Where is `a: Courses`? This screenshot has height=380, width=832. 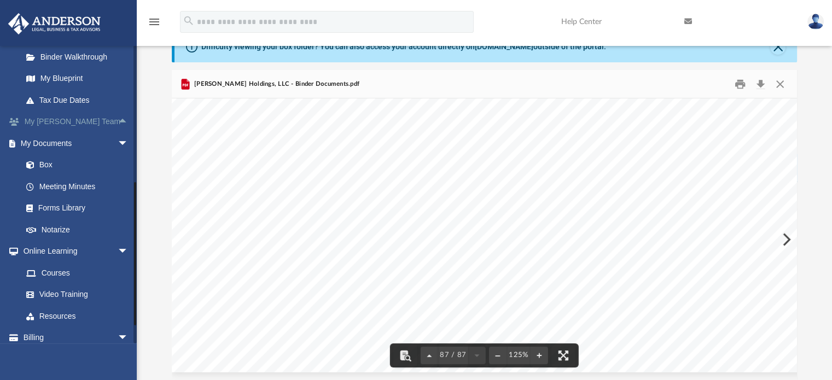
a: Courses is located at coordinates (77, 273).